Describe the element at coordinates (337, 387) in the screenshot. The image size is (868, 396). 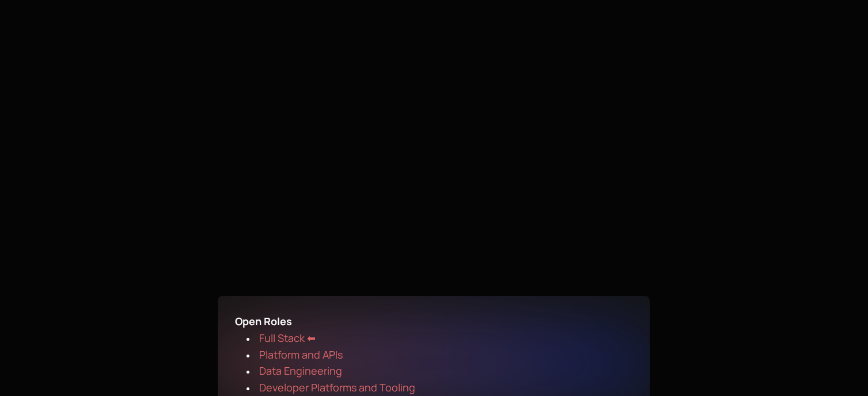
I see `span: Developer Platforms and Tooling` at that location.